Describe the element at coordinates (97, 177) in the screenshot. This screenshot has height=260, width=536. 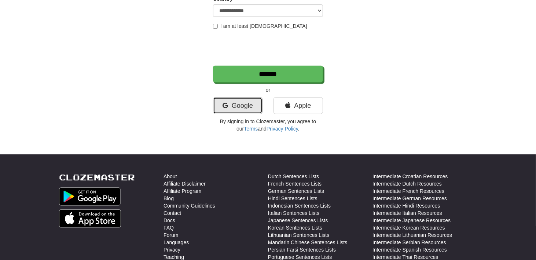
I see `a: Clozemaster` at that location.